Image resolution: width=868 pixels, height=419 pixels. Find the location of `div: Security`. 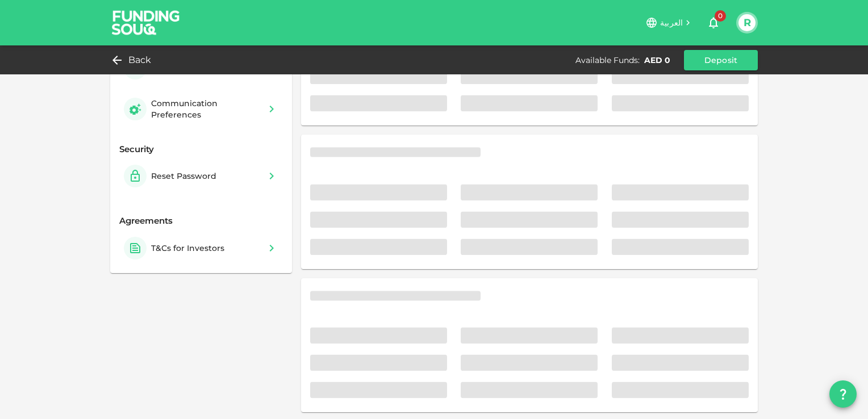

div: Security is located at coordinates (201, 149).